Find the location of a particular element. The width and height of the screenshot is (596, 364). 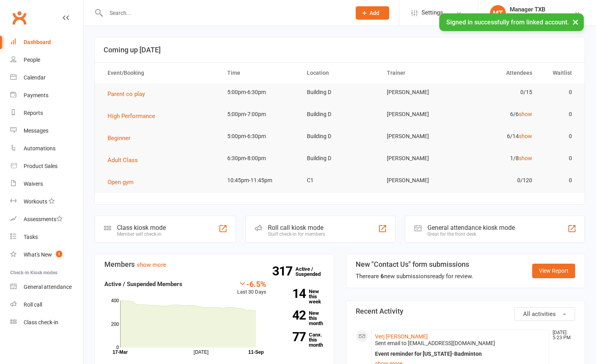

a: 42New this month is located at coordinates (301, 318).